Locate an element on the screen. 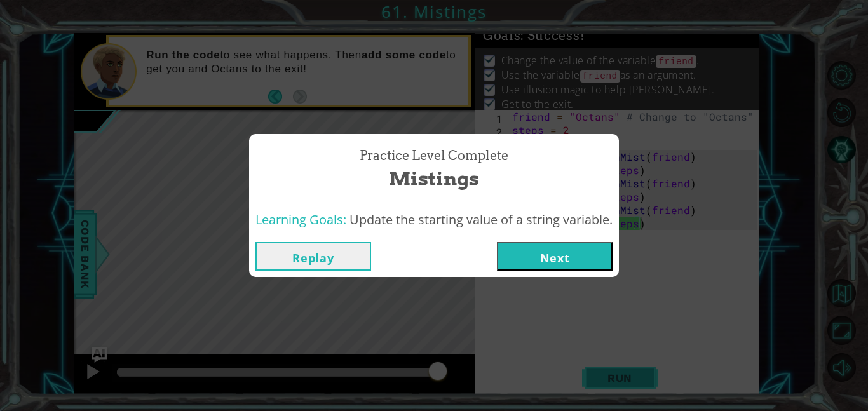  button: Replay is located at coordinates (313, 256).